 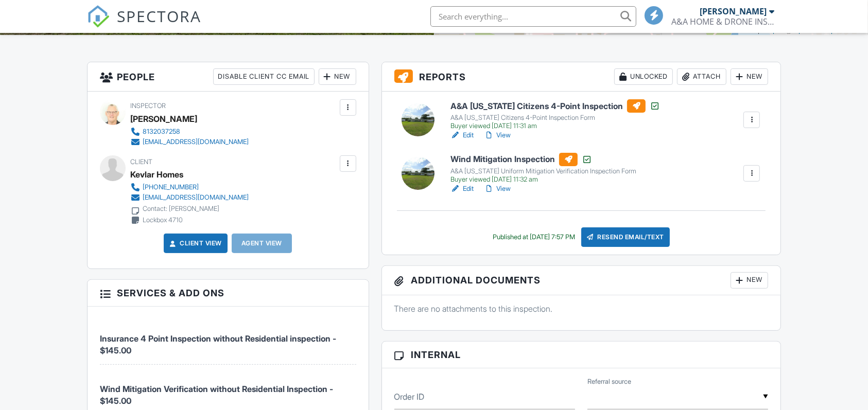 I want to click on h6: Wind Mitigation Inspection, so click(x=543, y=159).